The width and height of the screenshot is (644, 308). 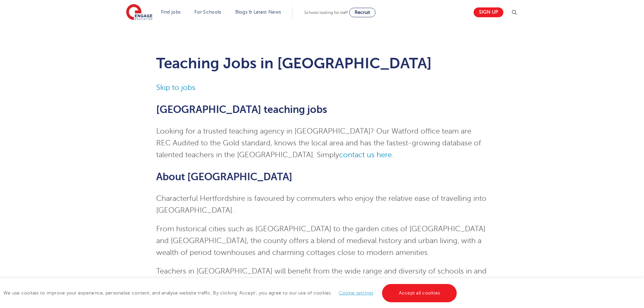 I want to click on span: Recruit, so click(x=362, y=12).